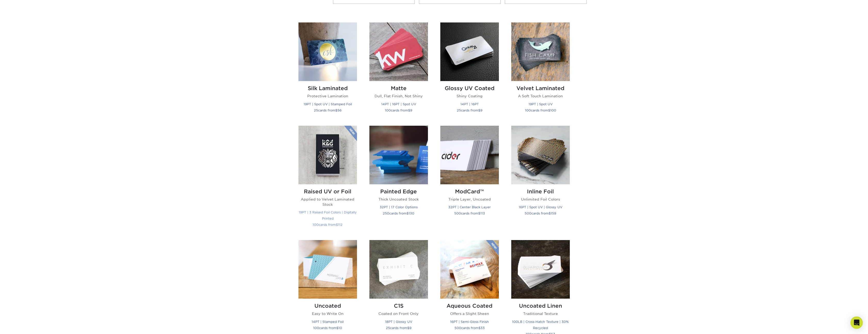 The width and height of the screenshot is (868, 334). I want to click on a: Velvet Laminated Business Cards Velvet Laminated A Soft Touch Lamination 19PT | Spot UV 100cards ..., so click(541, 71).